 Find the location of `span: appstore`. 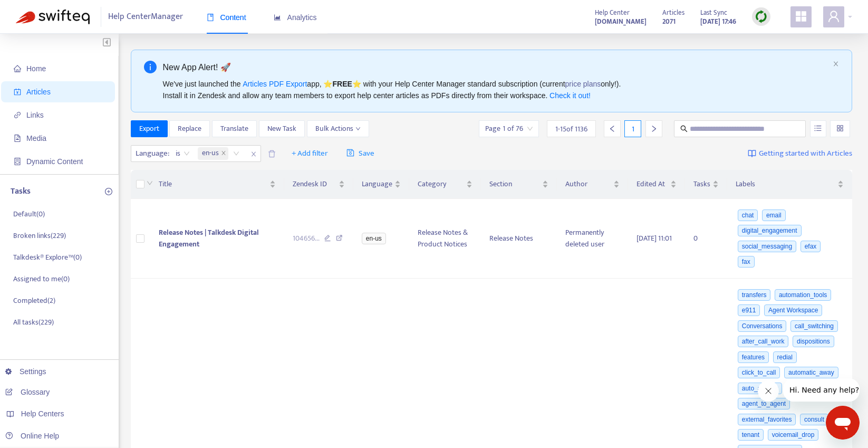

span: appstore is located at coordinates (801, 16).